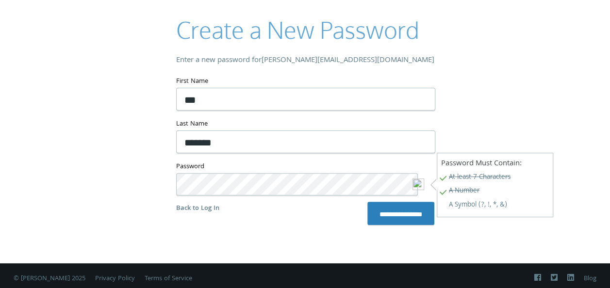 The height and width of the screenshot is (288, 610). I want to click on a: Privacy Policy, so click(115, 279).